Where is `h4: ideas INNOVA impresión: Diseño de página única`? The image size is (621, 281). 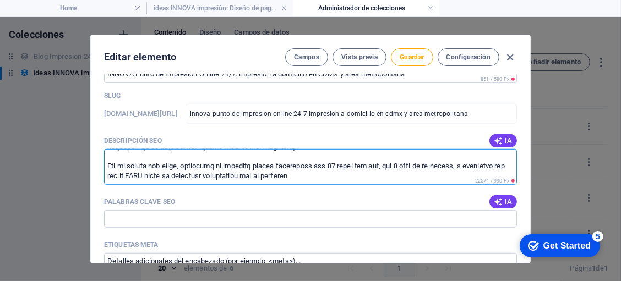
h4: ideas INNOVA impresión: Diseño de página única is located at coordinates (220, 8).